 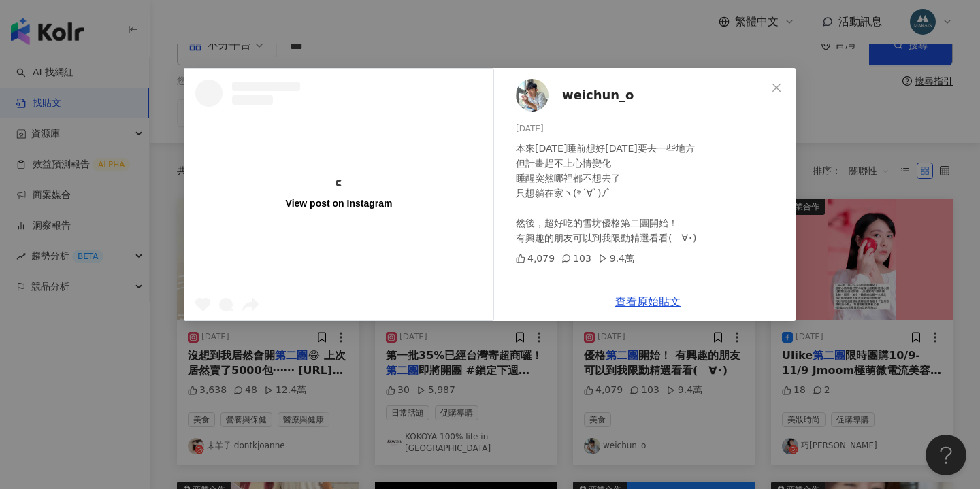 I want to click on a: View post on Instagram, so click(x=339, y=194).